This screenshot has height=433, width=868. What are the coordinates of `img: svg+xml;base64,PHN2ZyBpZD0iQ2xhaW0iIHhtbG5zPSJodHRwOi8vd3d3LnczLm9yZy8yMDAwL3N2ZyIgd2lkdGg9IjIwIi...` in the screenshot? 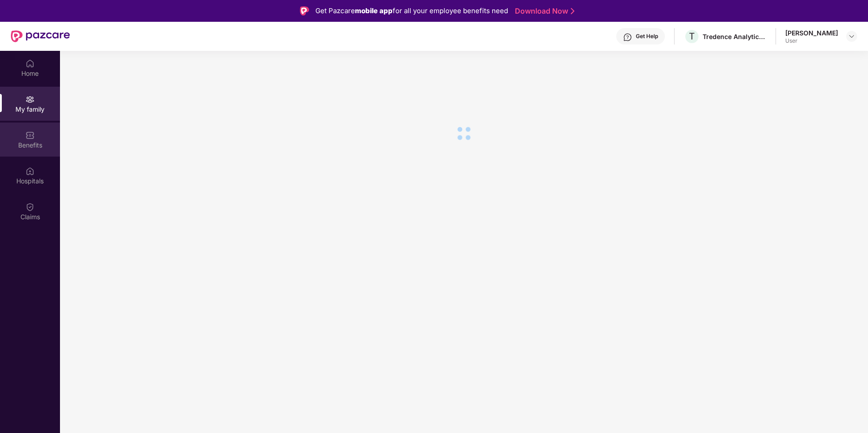 It's located at (30, 207).